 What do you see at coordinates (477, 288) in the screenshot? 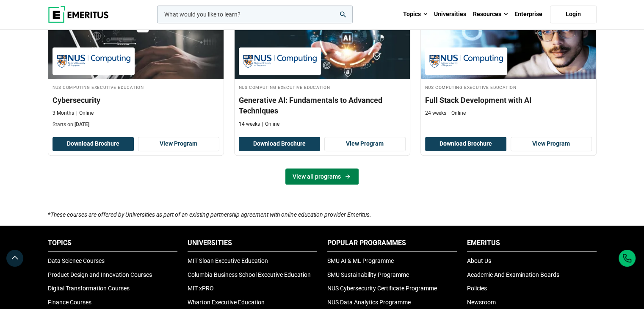
I see `a: Policies` at bounding box center [477, 288].